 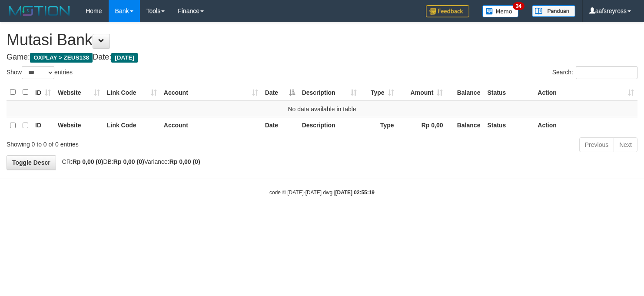 What do you see at coordinates (322, 40) in the screenshot?
I see `h1: Mutasi Bank` at bounding box center [322, 40].